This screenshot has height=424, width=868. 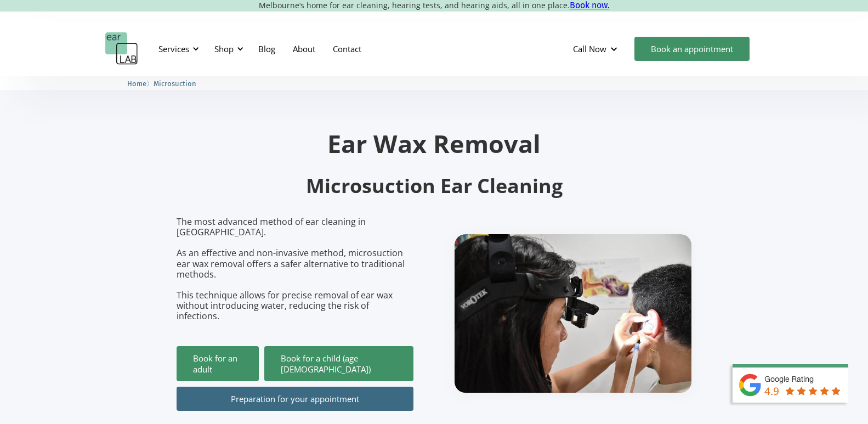 What do you see at coordinates (218, 363) in the screenshot?
I see `a: Book for an adult` at bounding box center [218, 363].